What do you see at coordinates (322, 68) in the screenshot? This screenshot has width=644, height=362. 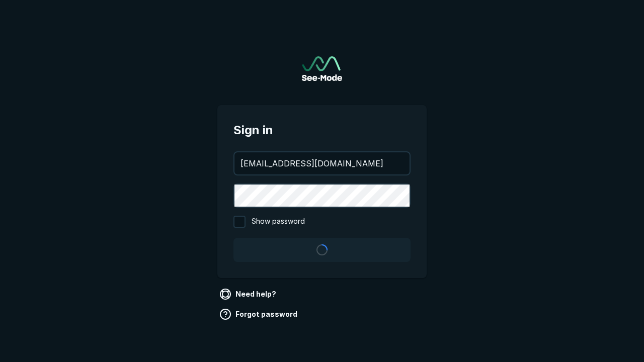 I see `img: See-Mode Logo` at bounding box center [322, 68].